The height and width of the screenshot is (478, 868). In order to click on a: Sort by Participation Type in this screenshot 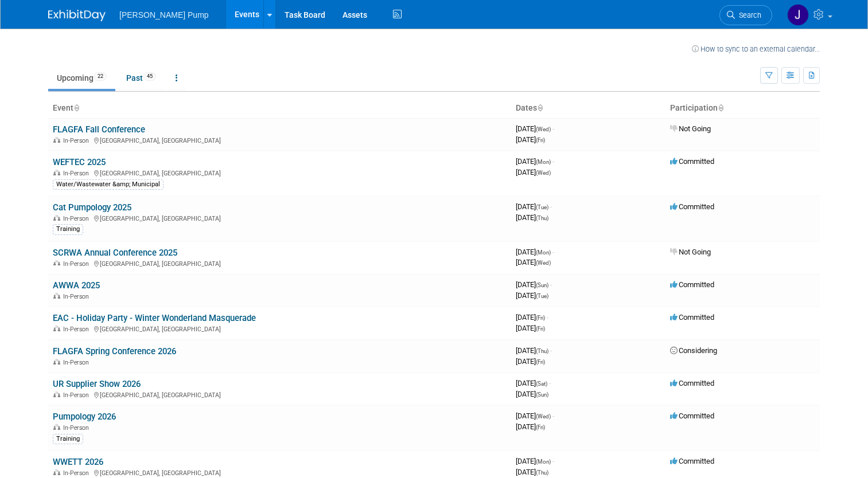, I will do `click(721, 108)`.